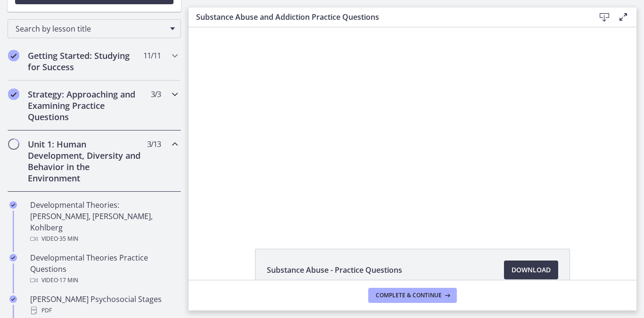 Image resolution: width=644 pixels, height=318 pixels. I want to click on span: Search by lesson title, so click(90, 29).